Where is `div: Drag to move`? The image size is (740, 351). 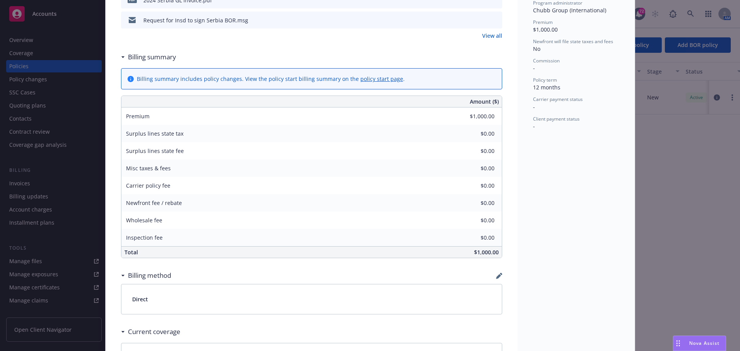 div: Drag to move is located at coordinates (678, 343).